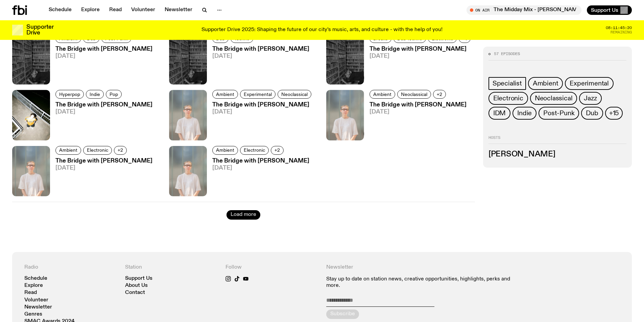 The image size is (644, 322). I want to click on button: Support Us, so click(609, 11).